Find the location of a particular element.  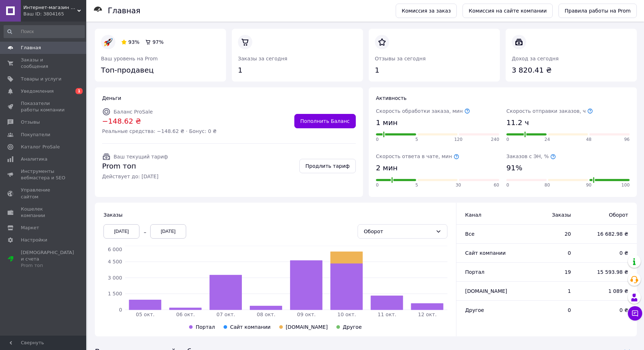

span: Заказы и сообщения is located at coordinates (43, 63).